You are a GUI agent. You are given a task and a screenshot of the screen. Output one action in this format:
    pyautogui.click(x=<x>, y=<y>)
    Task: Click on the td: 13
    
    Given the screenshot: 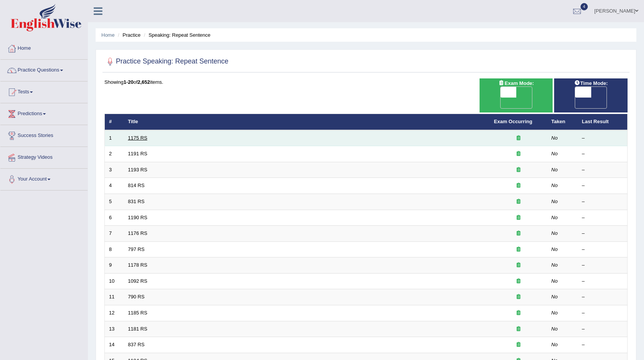 What is the action you would take?
    pyautogui.click(x=114, y=329)
    